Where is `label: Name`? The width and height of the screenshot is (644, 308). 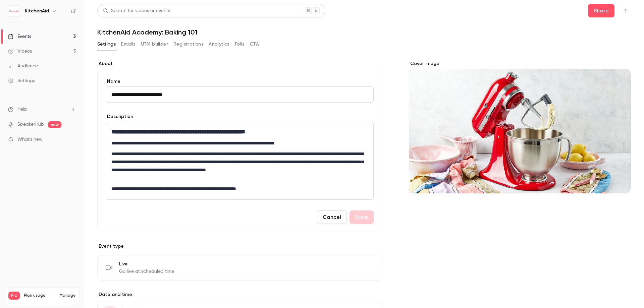
label: Name is located at coordinates (240, 81).